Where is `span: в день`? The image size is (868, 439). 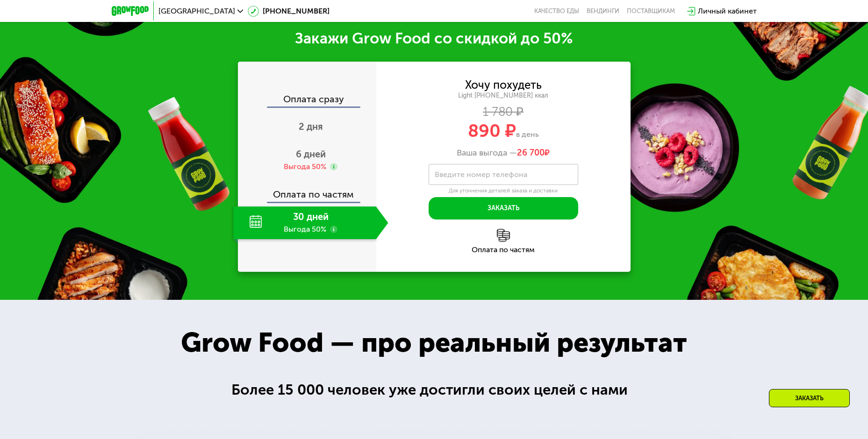
span: в день is located at coordinates (527, 134).